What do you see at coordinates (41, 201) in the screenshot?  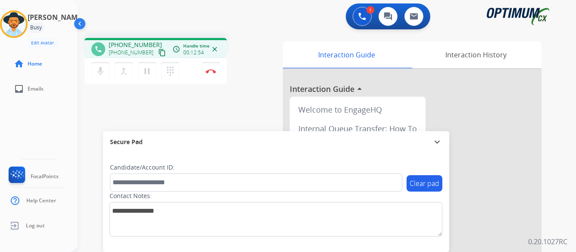 I see `span: Help Center` at bounding box center [41, 201].